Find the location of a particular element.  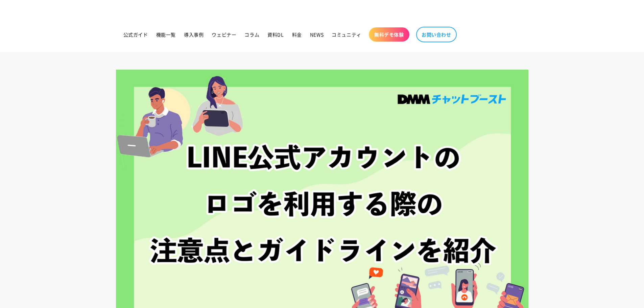

span: 導入事例 is located at coordinates (194, 35).